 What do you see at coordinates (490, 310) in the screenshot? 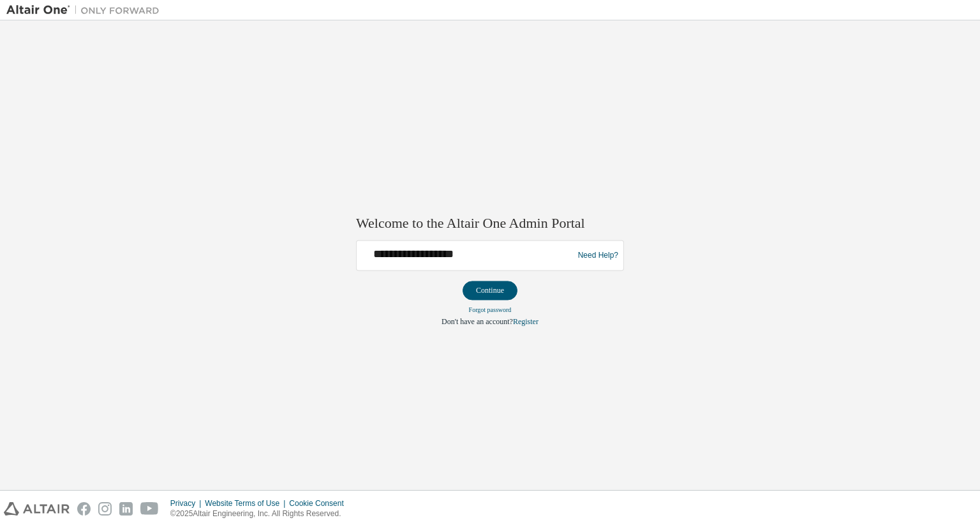
I see `a: Forgot password` at bounding box center [490, 310].